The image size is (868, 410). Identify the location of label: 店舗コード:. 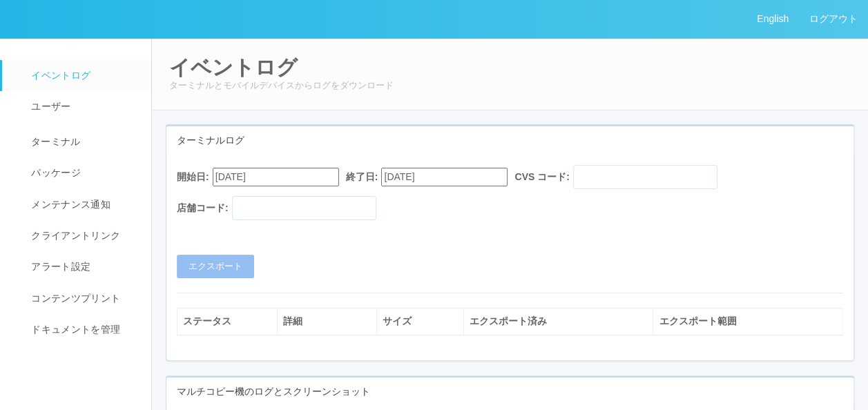
(202, 208).